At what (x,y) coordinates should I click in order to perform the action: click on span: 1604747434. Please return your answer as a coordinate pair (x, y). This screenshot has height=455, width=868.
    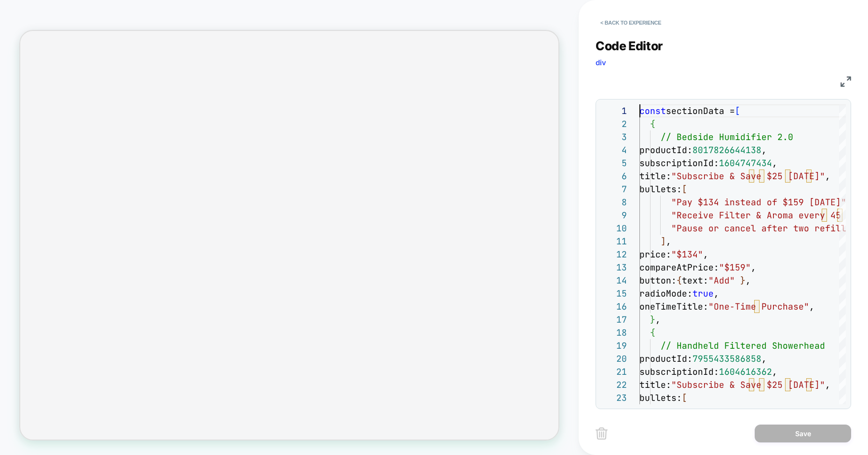
    Looking at the image, I should click on (746, 162).